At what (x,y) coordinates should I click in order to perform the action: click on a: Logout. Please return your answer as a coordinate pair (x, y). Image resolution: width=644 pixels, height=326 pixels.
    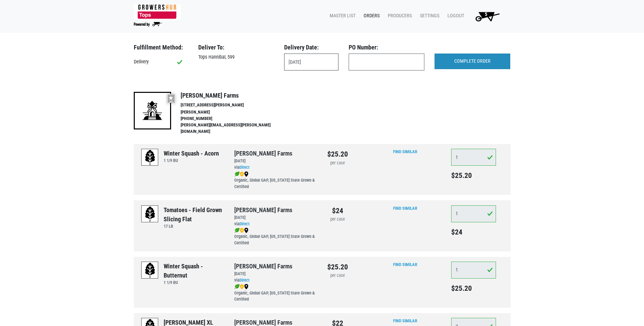
    Looking at the image, I should click on (455, 16).